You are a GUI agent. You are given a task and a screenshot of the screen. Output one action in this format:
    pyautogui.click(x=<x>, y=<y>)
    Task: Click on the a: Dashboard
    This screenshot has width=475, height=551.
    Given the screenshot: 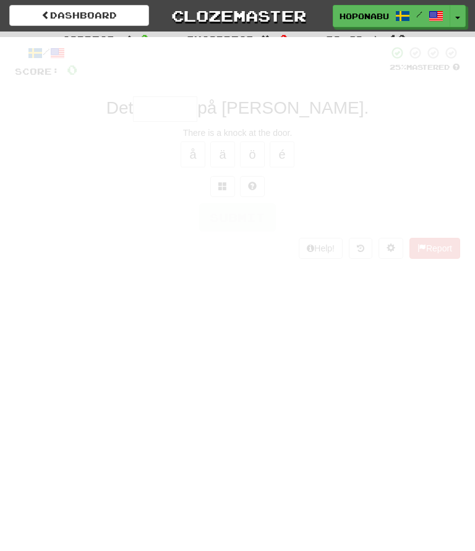 What is the action you would take?
    pyautogui.click(x=79, y=15)
    